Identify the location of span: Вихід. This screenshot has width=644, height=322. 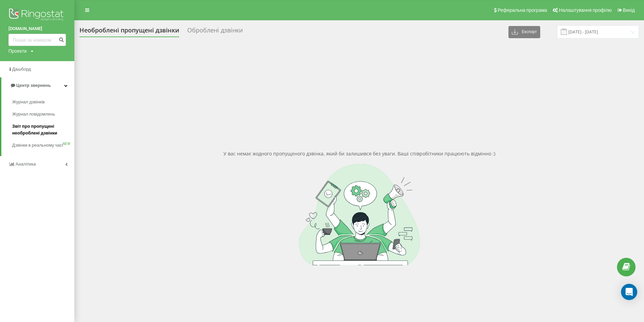
(629, 10).